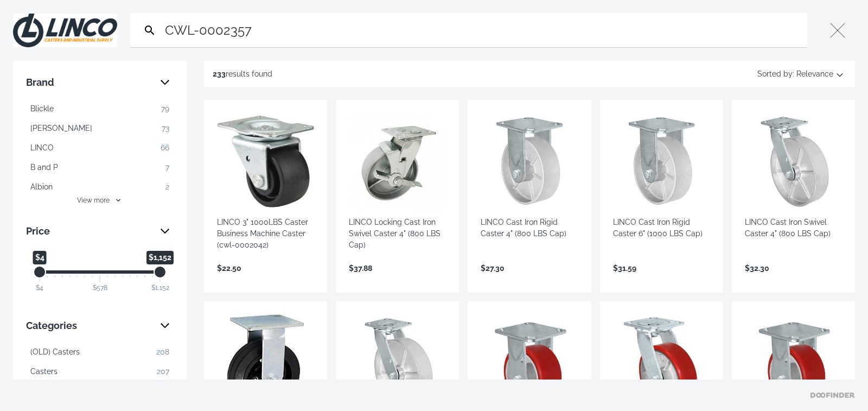  I want to click on span: Linco Casters & Industrial Supply, so click(133, 231).